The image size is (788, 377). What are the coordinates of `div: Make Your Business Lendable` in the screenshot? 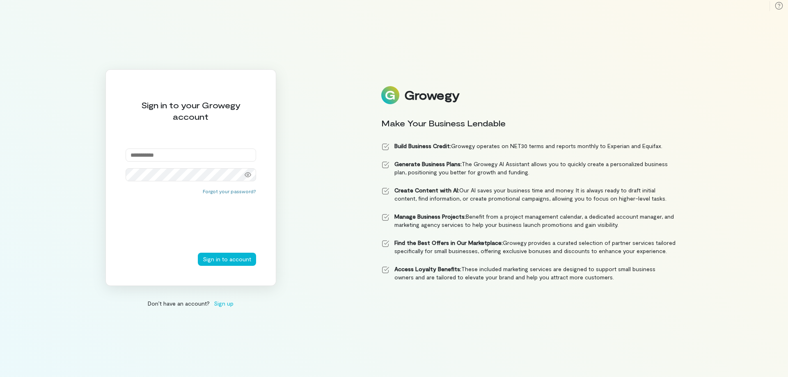 It's located at (528, 123).